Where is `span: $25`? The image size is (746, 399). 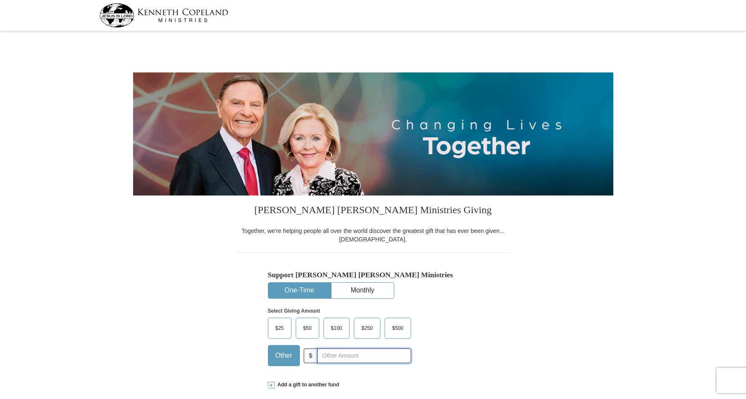 span: $25 is located at coordinates (280, 328).